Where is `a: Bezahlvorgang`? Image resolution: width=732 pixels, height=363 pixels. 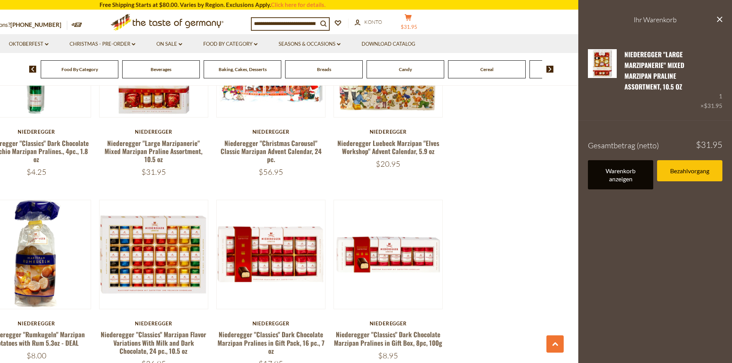
a: Bezahlvorgang is located at coordinates (690, 171).